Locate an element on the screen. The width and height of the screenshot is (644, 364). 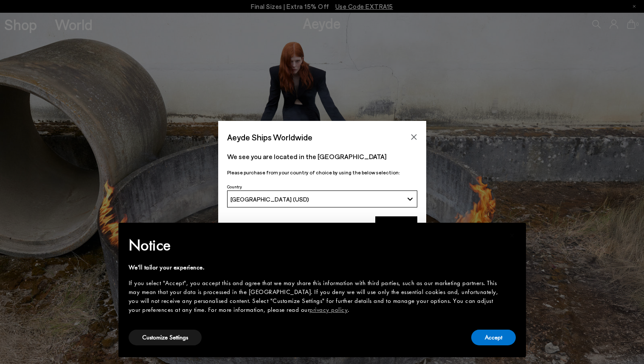
h2: Notice is located at coordinates (315, 245).